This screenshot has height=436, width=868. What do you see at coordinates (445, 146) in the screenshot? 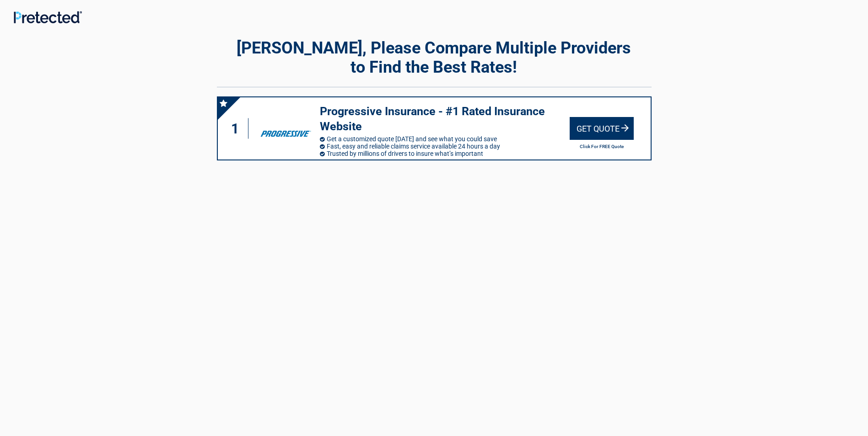
I see `li: Fast, easy and reliable claims service available 24 hours a day` at bounding box center [445, 146].